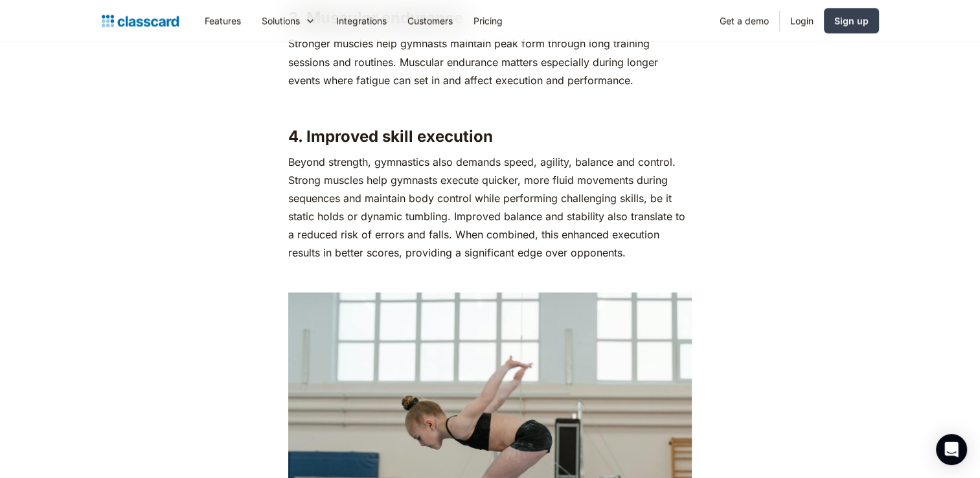 This screenshot has width=980, height=478. What do you see at coordinates (802, 20) in the screenshot?
I see `a: Login` at bounding box center [802, 20].